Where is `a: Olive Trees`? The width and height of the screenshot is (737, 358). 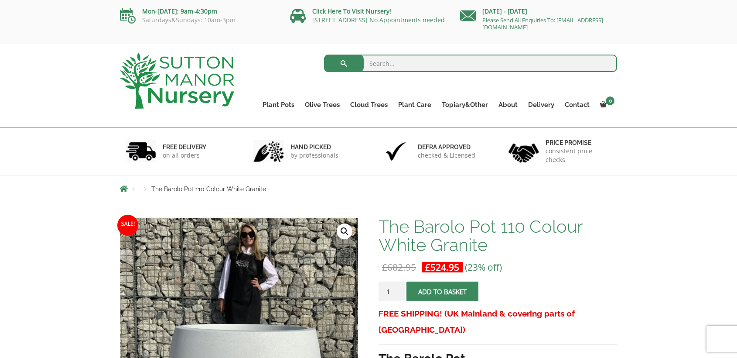
a: Olive Trees is located at coordinates (322, 105).